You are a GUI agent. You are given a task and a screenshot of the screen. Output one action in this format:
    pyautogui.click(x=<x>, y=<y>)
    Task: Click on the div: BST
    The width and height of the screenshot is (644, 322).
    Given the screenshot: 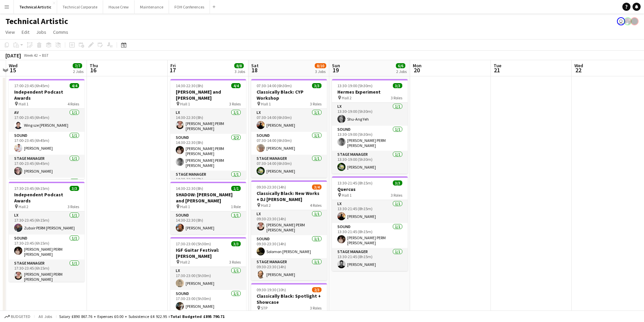 What is the action you would take?
    pyautogui.click(x=45, y=55)
    